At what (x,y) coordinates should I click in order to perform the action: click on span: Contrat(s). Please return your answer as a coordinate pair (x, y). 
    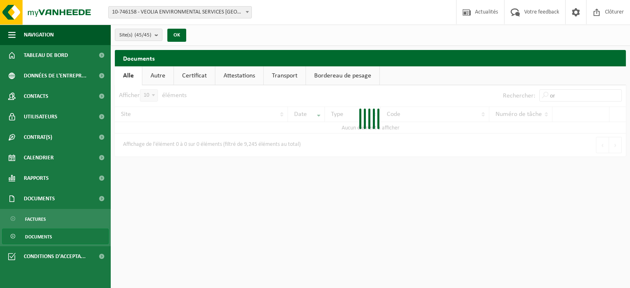
    Looking at the image, I should click on (38, 137).